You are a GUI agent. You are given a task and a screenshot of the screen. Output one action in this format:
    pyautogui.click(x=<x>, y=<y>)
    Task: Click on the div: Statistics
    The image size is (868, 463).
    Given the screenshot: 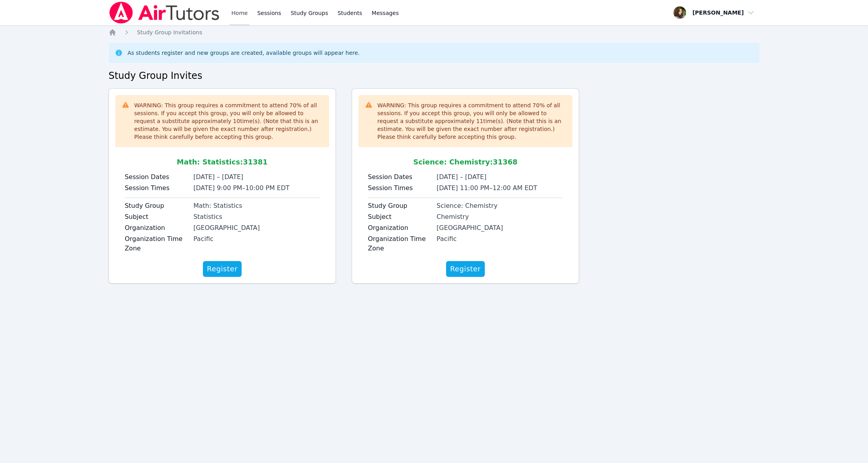 What is the action you would take?
    pyautogui.click(x=257, y=217)
    